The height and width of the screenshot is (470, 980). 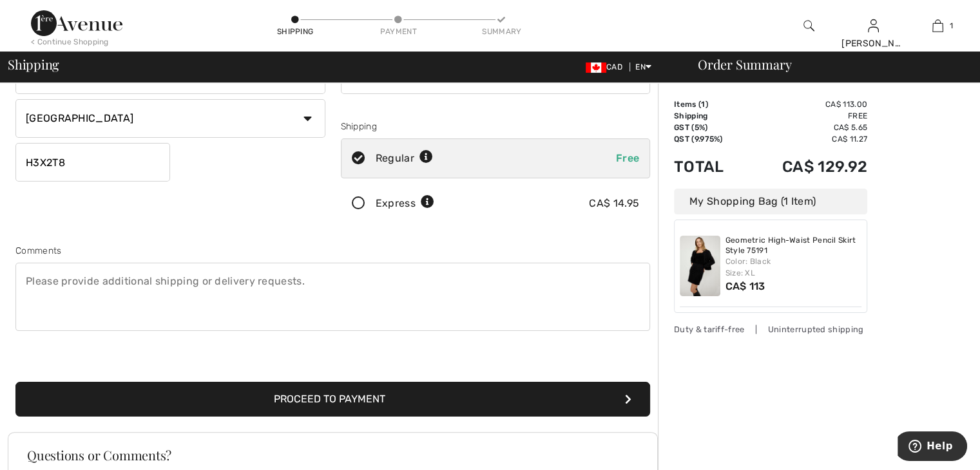 What do you see at coordinates (700, 266) in the screenshot?
I see `img: Geometric High-Waist Pencil Skirt Style 75191` at bounding box center [700, 266].